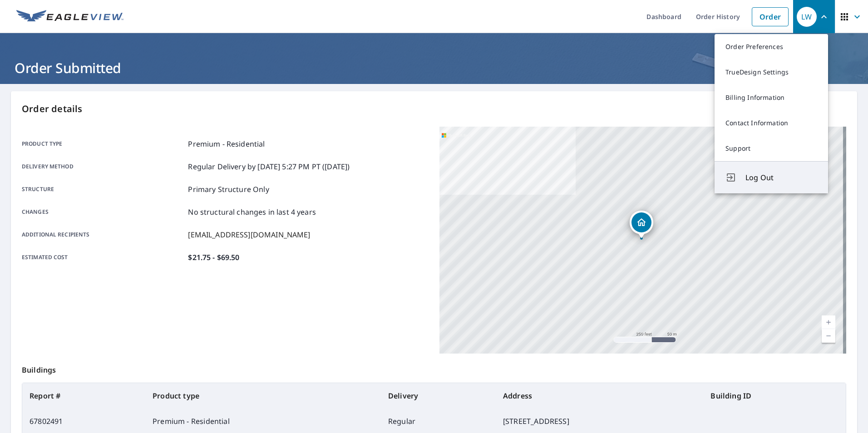  What do you see at coordinates (438, 396) in the screenshot?
I see `th: Delivery` at bounding box center [438, 396].